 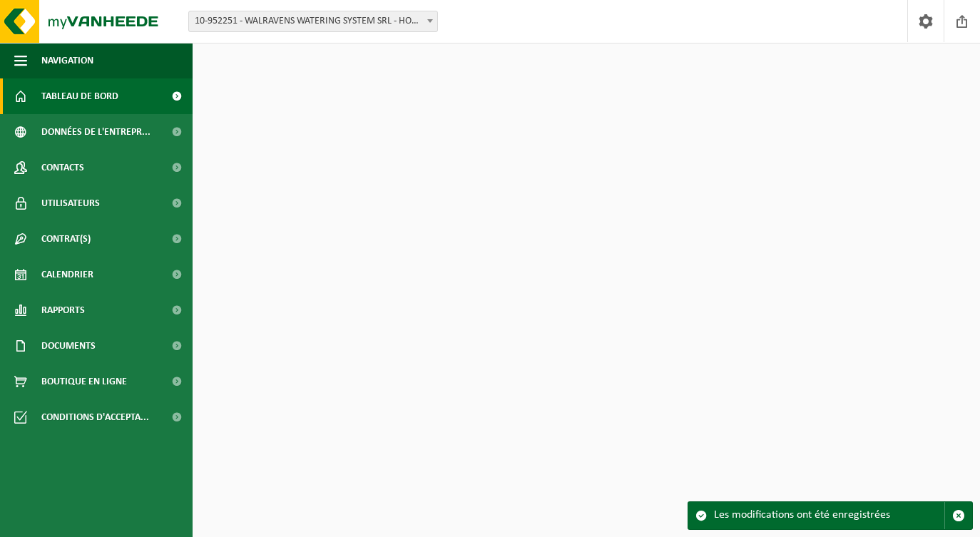 What do you see at coordinates (94, 417) in the screenshot?
I see `span: Conditions d'accepta...` at bounding box center [94, 417].